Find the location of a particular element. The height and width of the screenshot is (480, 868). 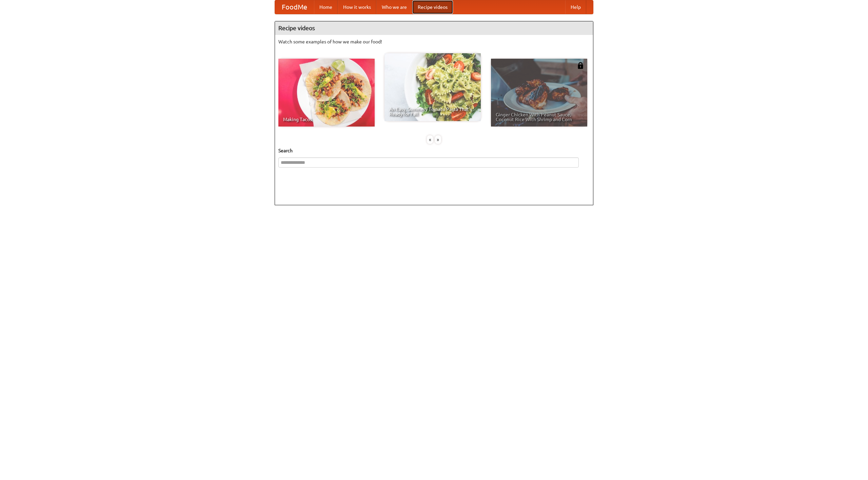

p: Watch some examples of how we make our food! is located at coordinates (434, 42).